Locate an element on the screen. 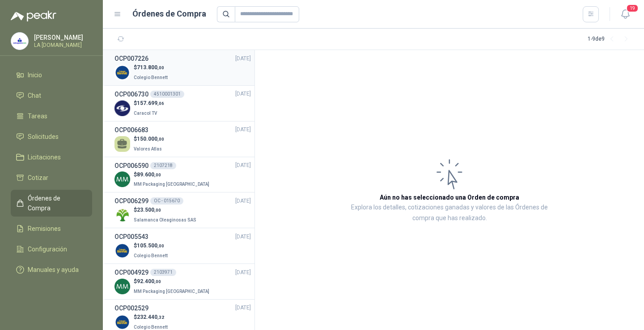 Image resolution: width=644 pixels, height=330 pixels. a: Solicitudes is located at coordinates (52, 136).